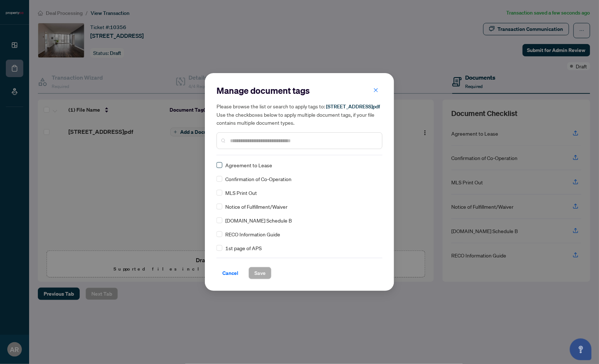 This screenshot has height=364, width=599. I want to click on button: Open asap, so click(581, 350).